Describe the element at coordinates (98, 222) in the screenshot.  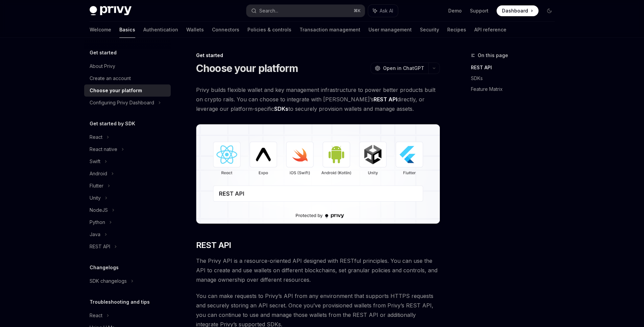
I see `div: Python` at that location.